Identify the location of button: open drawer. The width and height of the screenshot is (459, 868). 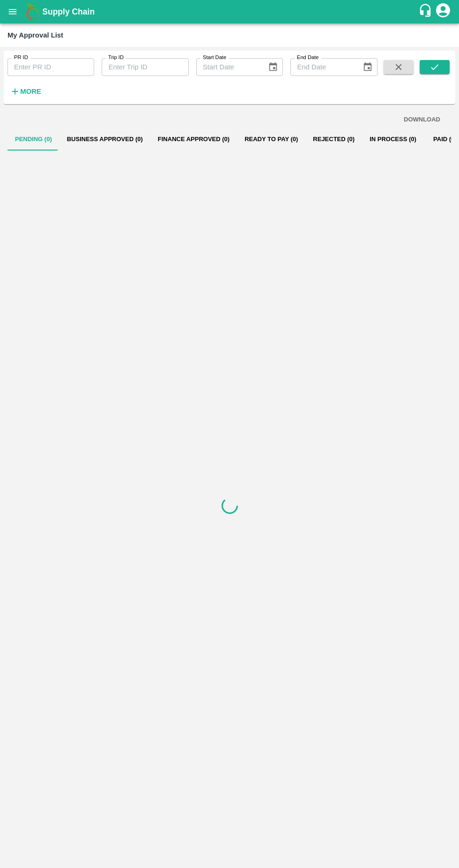
(13, 11).